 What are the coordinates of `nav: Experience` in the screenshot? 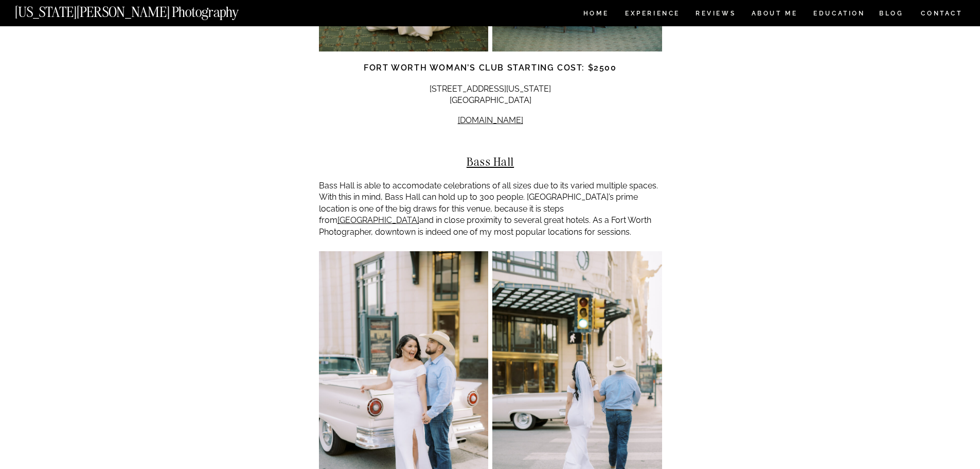 It's located at (652, 14).